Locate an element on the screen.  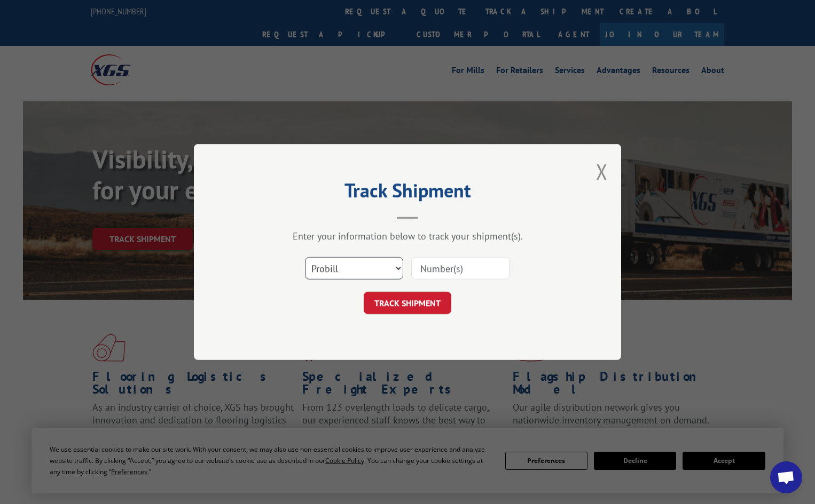
div: Enter your information below to track your shipment(s). is located at coordinates (407, 236).